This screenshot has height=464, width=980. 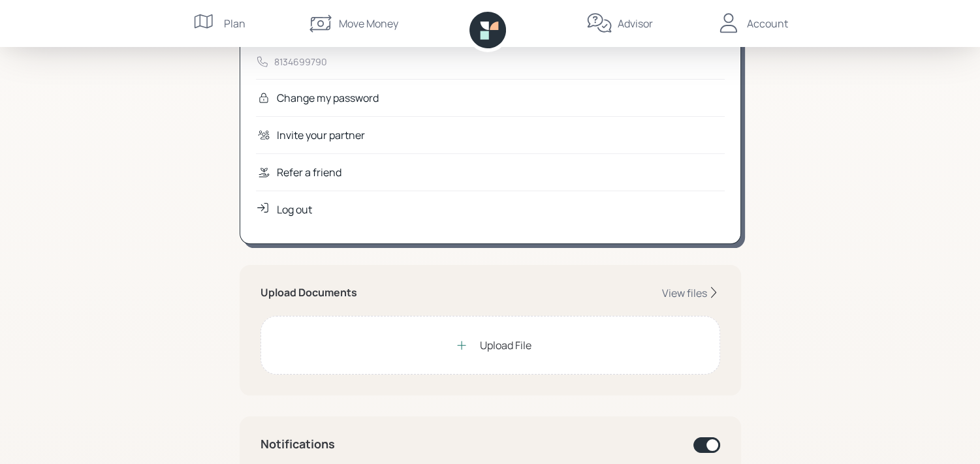 What do you see at coordinates (684, 293) in the screenshot?
I see `div: View files` at bounding box center [684, 293].